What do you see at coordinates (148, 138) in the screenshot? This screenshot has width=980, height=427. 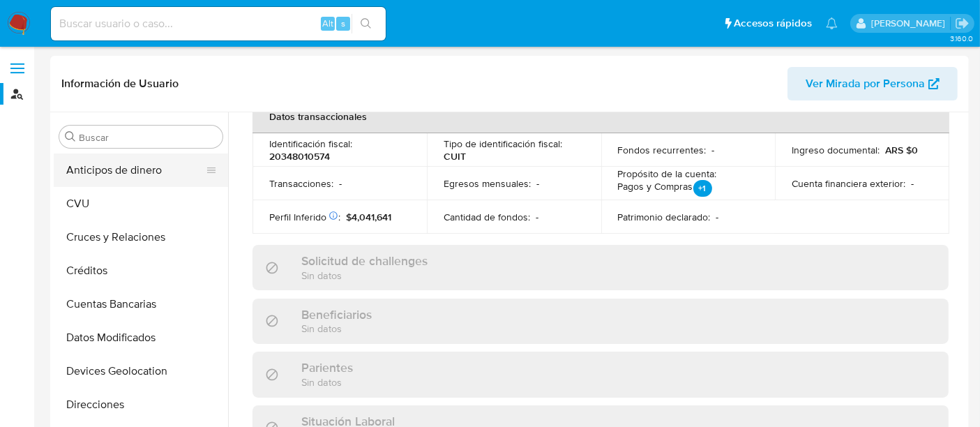 I see `input: Buscar` at bounding box center [148, 138].